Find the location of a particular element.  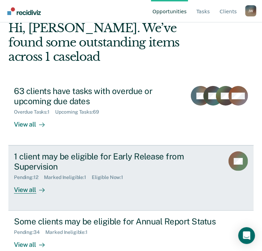

div: 63 clients have tasks with overdue or upcoming due dates is located at coordinates (98, 96).